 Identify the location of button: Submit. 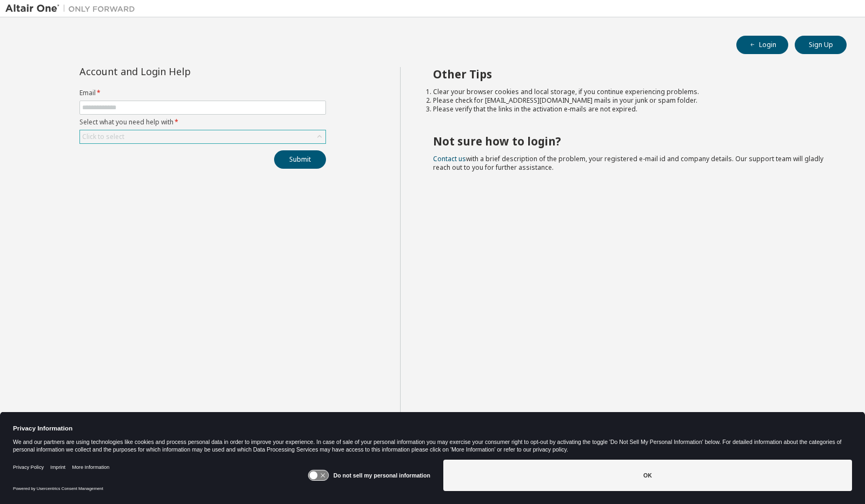
(300, 159).